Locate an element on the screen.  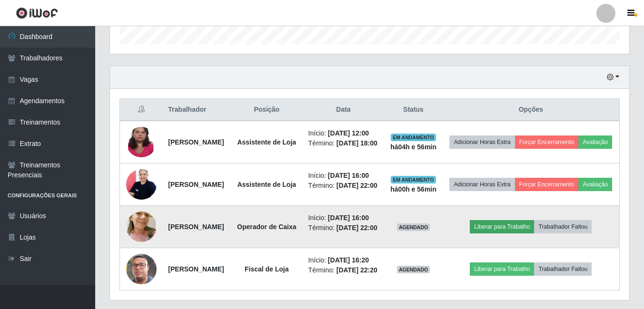
strong: Operador de Caixa is located at coordinates (266, 227).